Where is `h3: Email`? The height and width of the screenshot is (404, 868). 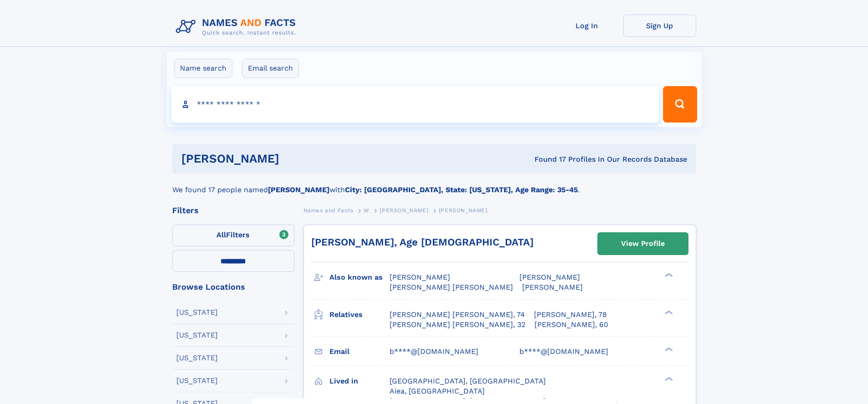 h3: Email is located at coordinates (360, 352).